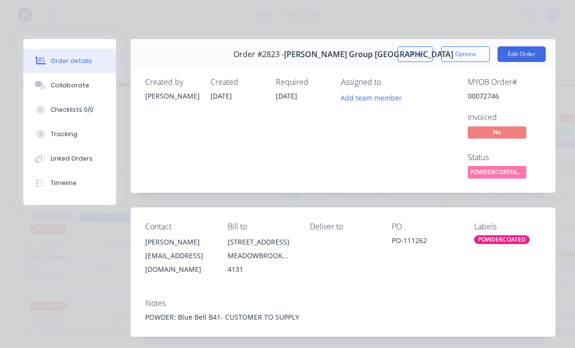 The height and width of the screenshot is (348, 575). I want to click on button: Timeline, so click(70, 183).